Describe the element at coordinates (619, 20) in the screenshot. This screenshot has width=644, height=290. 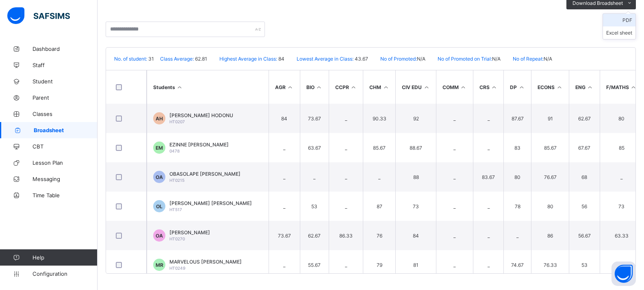
I see `li: dropdown-list-item-text-0` at that location.